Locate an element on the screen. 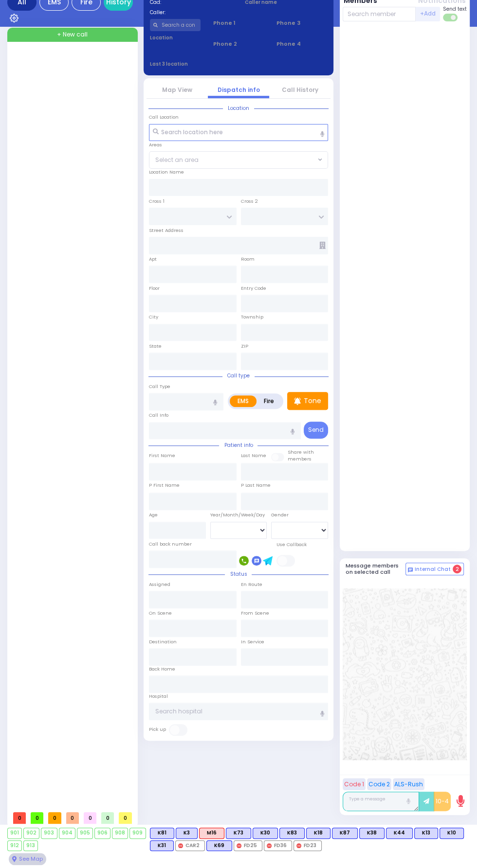 This screenshot has width=477, height=868. span: Send text is located at coordinates (454, 9).